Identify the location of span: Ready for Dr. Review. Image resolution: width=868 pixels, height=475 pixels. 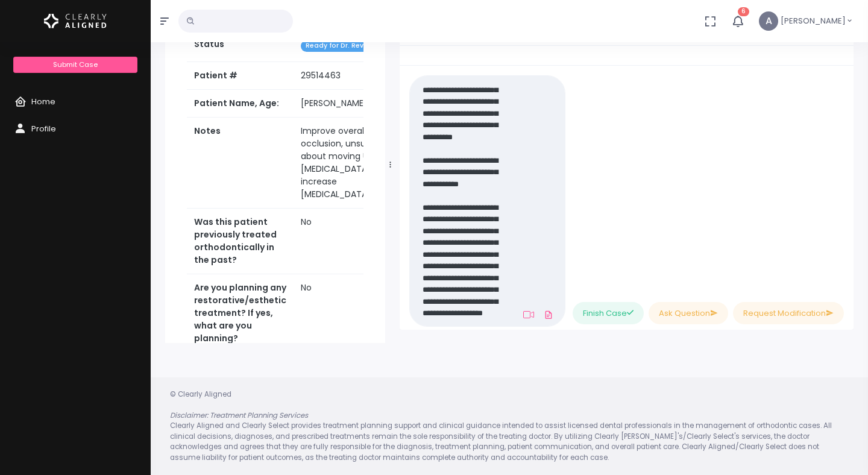
(340, 46).